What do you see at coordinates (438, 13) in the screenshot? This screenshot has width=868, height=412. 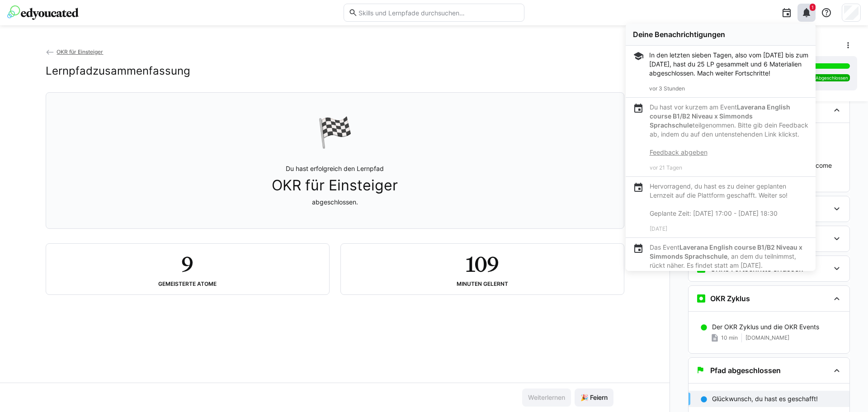 I see `input: Skills und Lernpfade durchsuchen…` at bounding box center [438, 13].